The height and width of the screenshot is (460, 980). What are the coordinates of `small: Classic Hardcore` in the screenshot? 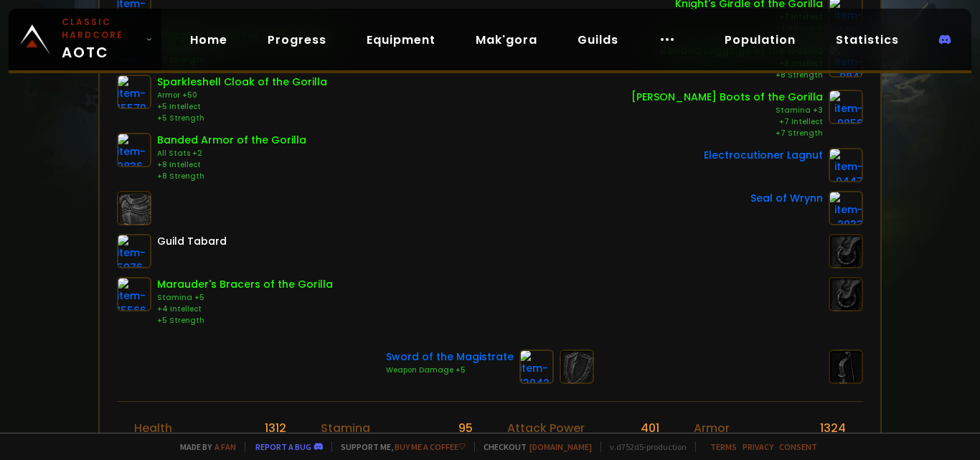 It's located at (101, 29).